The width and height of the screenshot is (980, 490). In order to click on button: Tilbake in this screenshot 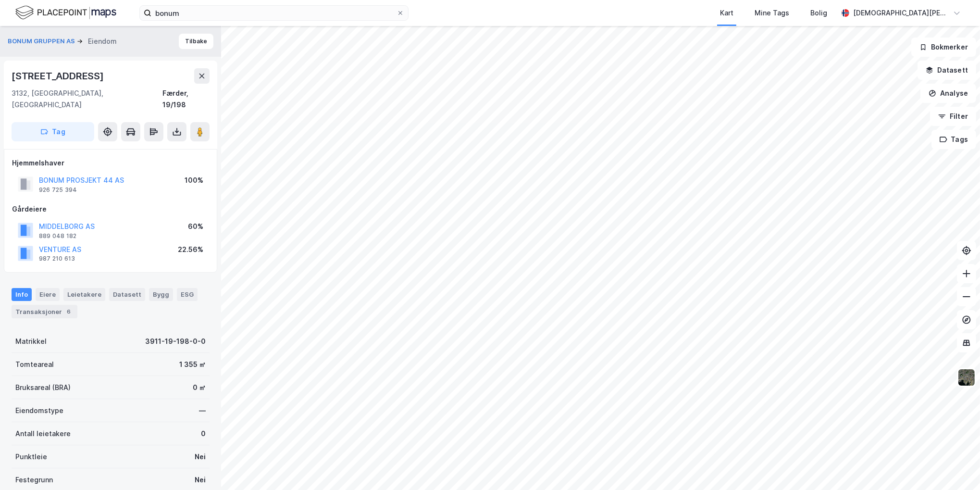, I will do `click(196, 42)`.